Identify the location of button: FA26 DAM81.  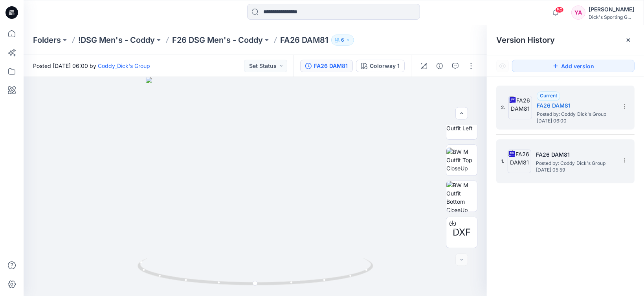
(327, 66).